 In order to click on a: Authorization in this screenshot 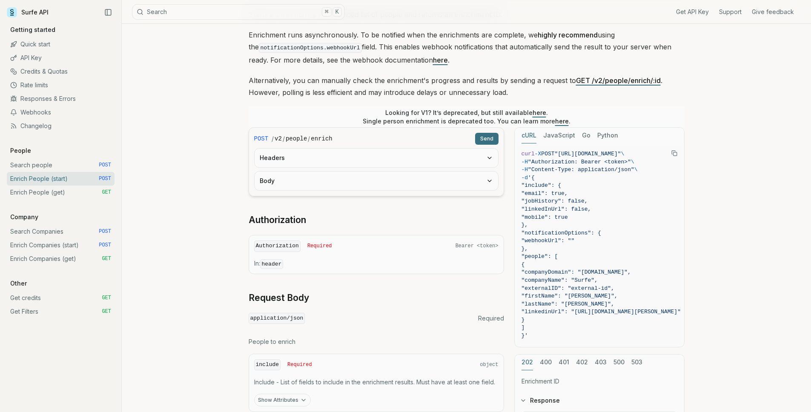, I will do `click(277, 220)`.